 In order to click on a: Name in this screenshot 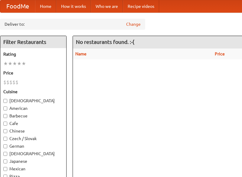, I will do `click(81, 54)`.